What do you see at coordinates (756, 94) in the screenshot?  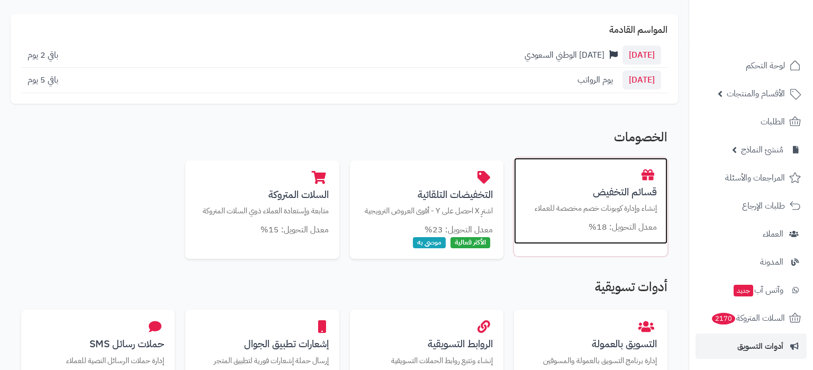 I see `span: الأقسام والمنتجات` at bounding box center [756, 94].